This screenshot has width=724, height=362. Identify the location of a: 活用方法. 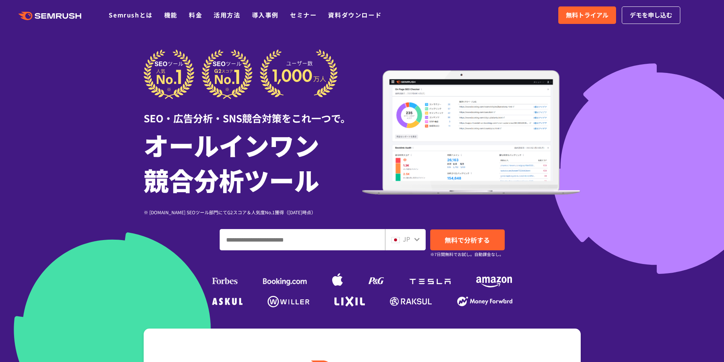
(227, 15).